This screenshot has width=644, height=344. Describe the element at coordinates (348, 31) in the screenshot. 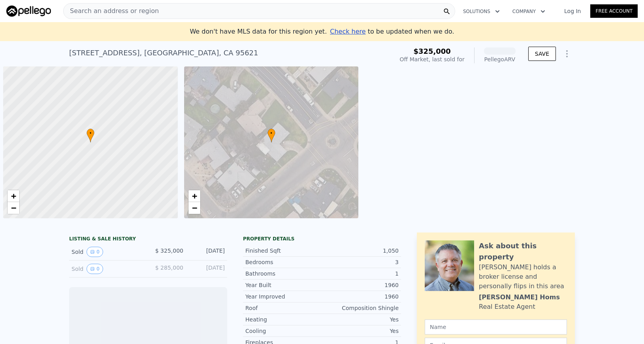

I see `span: Check here` at that location.